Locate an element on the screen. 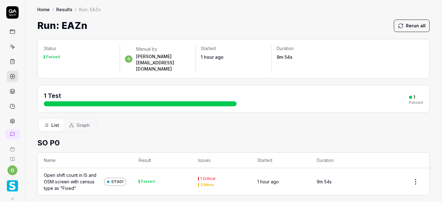 The image size is (442, 202). div: 1 is located at coordinates (414, 97).